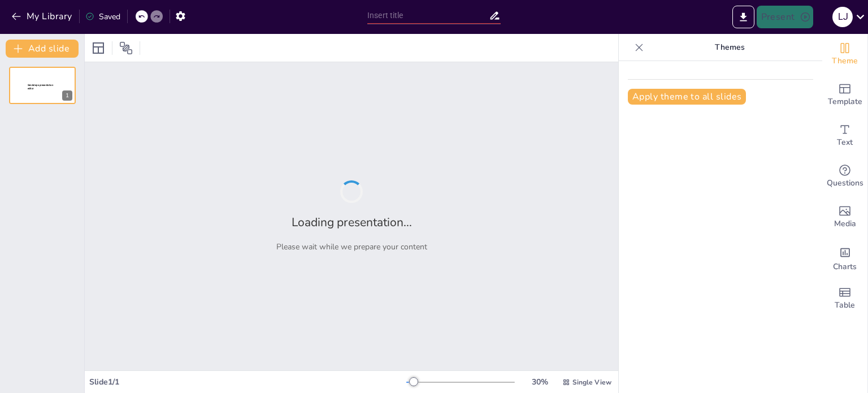 This screenshot has height=393, width=868. What do you see at coordinates (845, 224) in the screenshot?
I see `span: Media` at bounding box center [845, 224].